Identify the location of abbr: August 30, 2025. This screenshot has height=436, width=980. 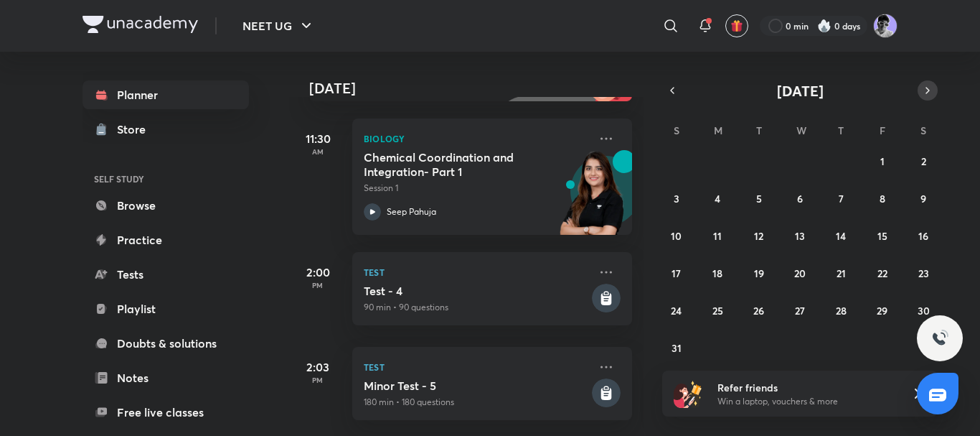
(923, 310).